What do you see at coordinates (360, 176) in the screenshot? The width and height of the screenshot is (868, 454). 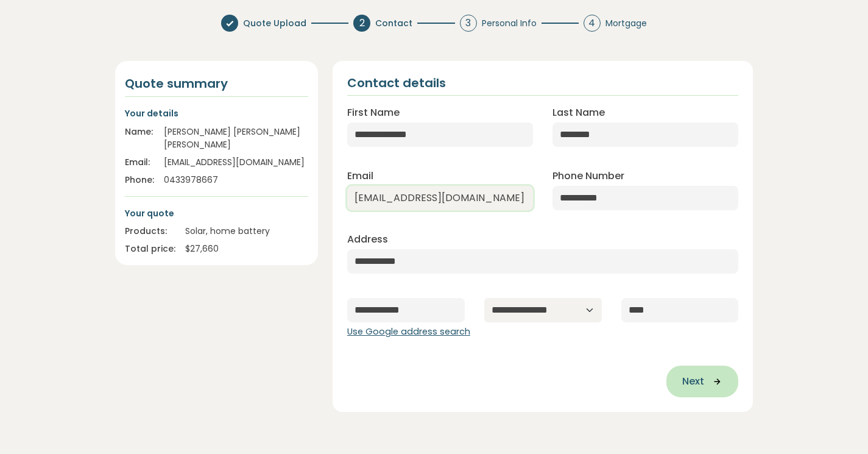 I see `label: Email` at bounding box center [360, 176].